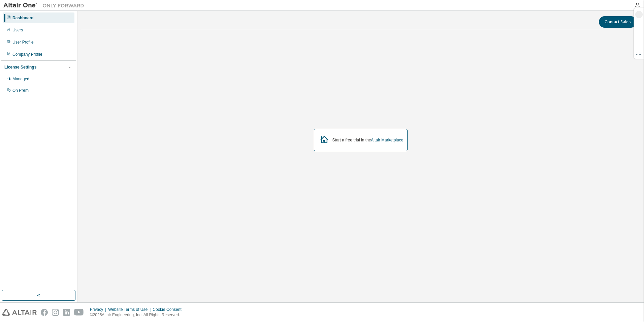 The width and height of the screenshot is (644, 322). What do you see at coordinates (21, 91) in the screenshot?
I see `div: On Prem` at bounding box center [21, 91].